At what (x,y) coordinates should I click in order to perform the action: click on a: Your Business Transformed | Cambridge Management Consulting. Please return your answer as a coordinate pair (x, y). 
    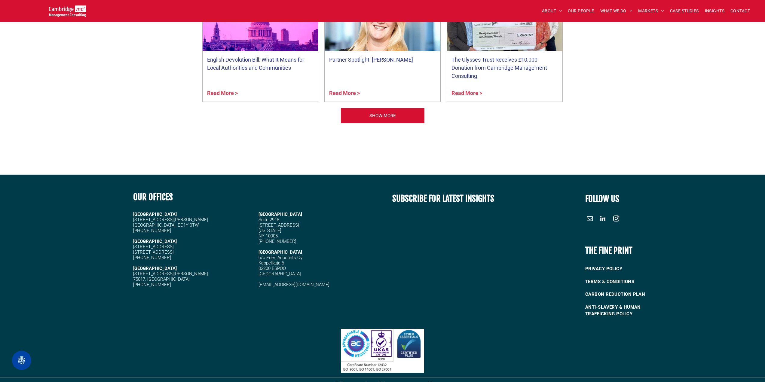
    Looking at the image, I should click on (67, 9).